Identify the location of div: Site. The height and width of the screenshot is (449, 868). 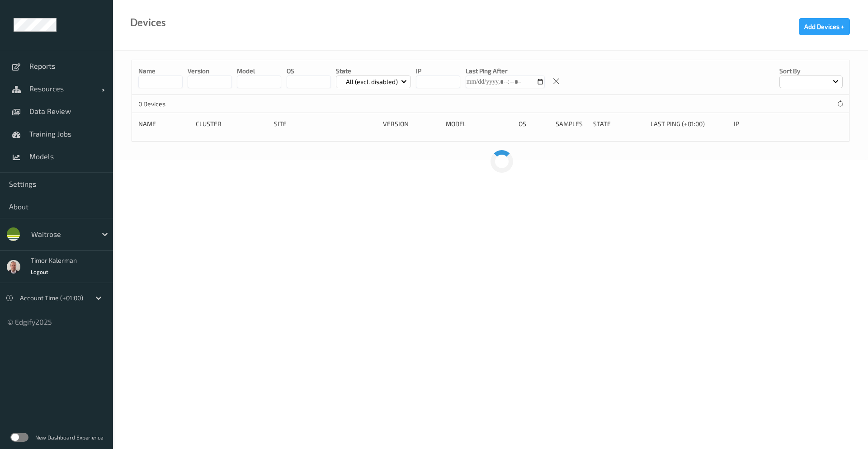
(325, 124).